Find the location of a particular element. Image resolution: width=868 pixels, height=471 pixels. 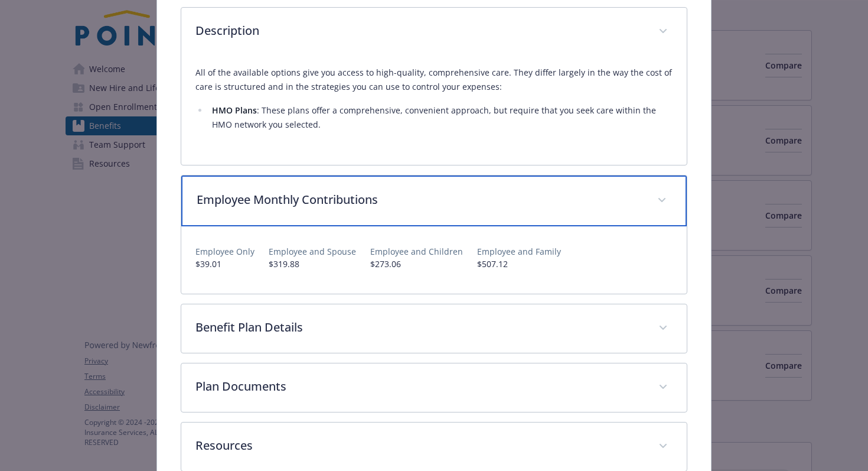

p: Employee and Spouse is located at coordinates (312, 251).